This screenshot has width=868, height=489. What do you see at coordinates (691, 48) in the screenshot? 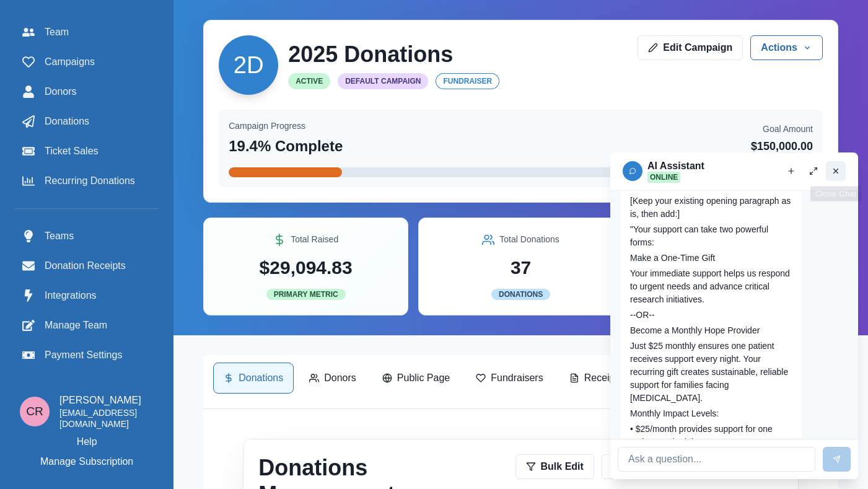
I see `a: Edit Campaign` at bounding box center [691, 48].